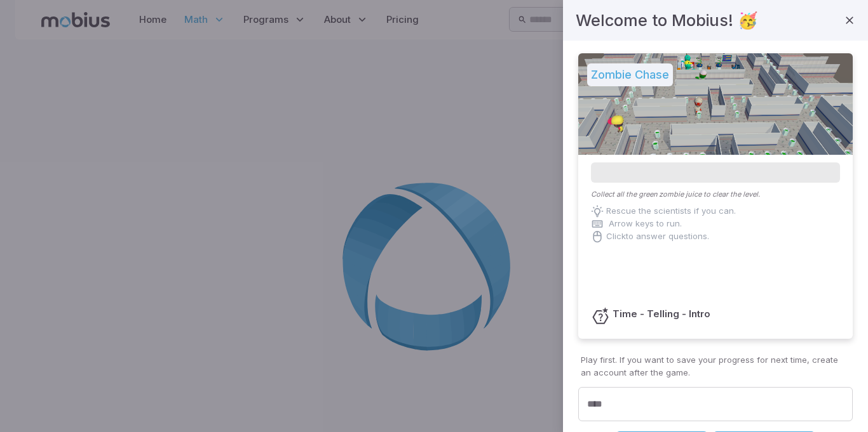 This screenshot has height=432, width=868. Describe the element at coordinates (661, 314) in the screenshot. I see `h6: Time - Telling - Intro` at that location.